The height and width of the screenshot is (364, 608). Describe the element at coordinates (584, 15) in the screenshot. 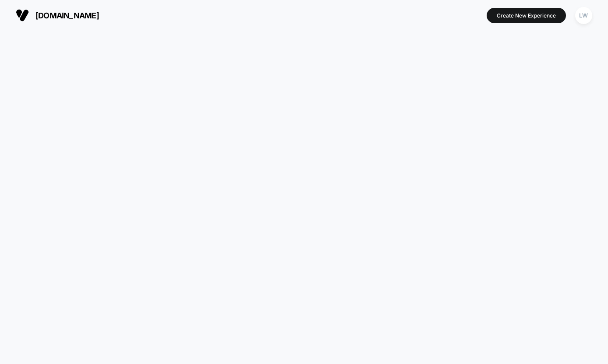

I see `div: LW` at that location.